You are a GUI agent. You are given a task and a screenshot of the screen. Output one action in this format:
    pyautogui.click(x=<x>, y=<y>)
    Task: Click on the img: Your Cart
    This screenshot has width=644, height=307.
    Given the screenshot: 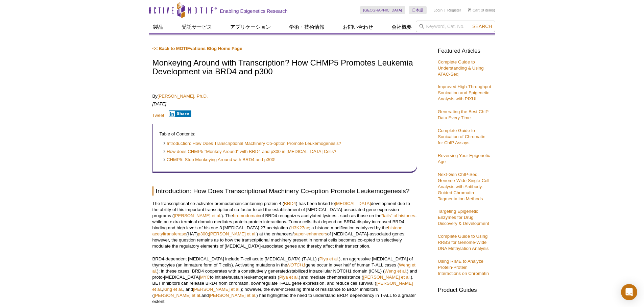 What is the action you would take?
    pyautogui.click(x=469, y=10)
    